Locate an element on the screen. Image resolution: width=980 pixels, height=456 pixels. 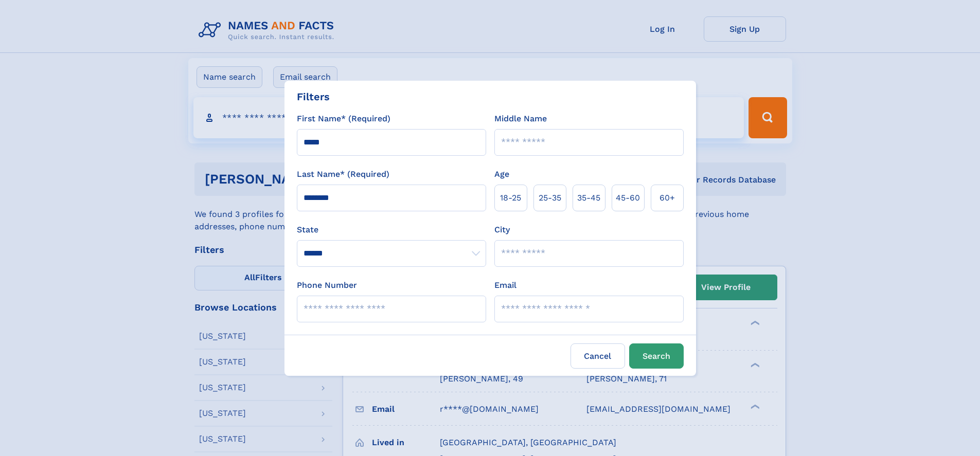
label: Email is located at coordinates (505, 285).